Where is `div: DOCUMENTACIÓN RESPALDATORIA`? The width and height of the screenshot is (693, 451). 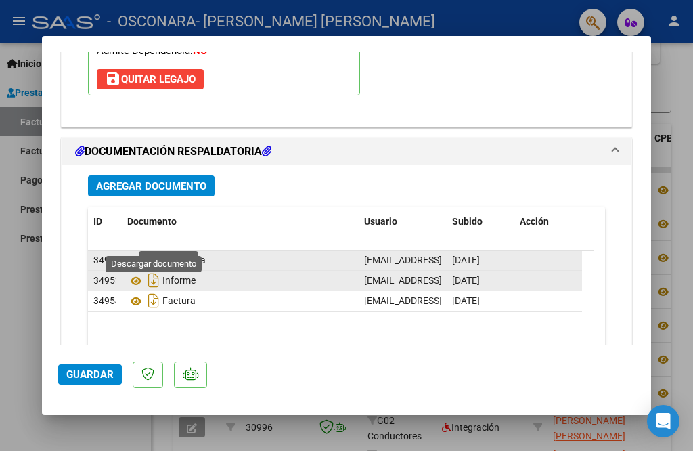 div: DOCUMENTACIÓN RESPALDATORIA is located at coordinates (346, 303).